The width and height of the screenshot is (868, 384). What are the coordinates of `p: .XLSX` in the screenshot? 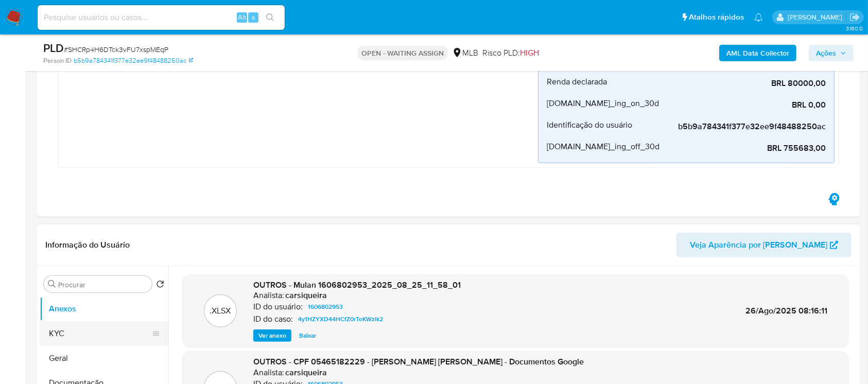 It's located at (220, 311).